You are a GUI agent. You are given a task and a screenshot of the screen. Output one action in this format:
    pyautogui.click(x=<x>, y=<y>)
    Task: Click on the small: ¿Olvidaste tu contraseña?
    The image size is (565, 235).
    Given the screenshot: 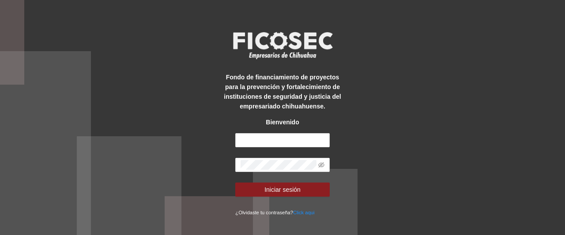 What is the action you would take?
    pyautogui.click(x=275, y=213)
    